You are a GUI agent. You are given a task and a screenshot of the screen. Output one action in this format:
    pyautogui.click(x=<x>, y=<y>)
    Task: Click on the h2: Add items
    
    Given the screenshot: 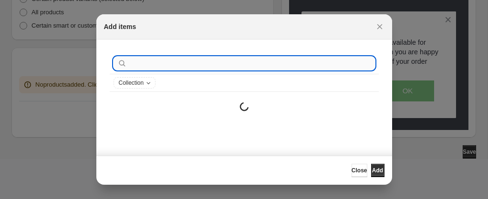 What is the action you would take?
    pyautogui.click(x=120, y=27)
    